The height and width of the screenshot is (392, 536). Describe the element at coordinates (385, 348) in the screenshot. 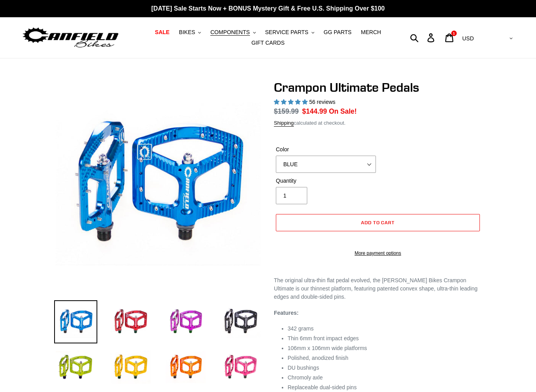

I see `li: 106mm x 106mm wide platforms` at that location.